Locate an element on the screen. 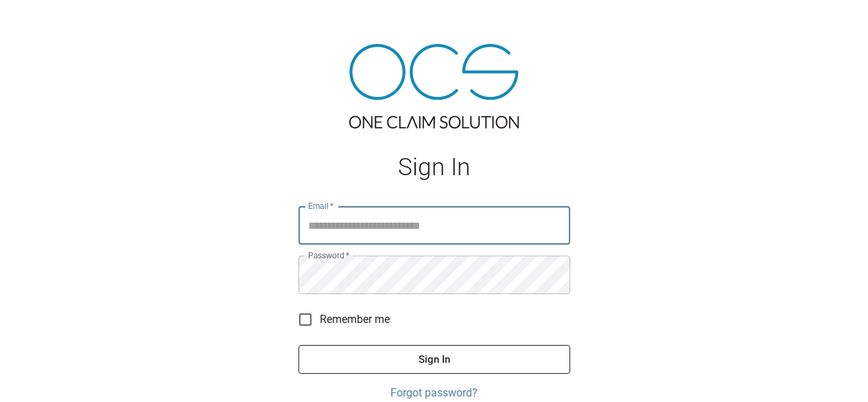 The width and height of the screenshot is (868, 402). button: Sign In is located at coordinates (434, 360).